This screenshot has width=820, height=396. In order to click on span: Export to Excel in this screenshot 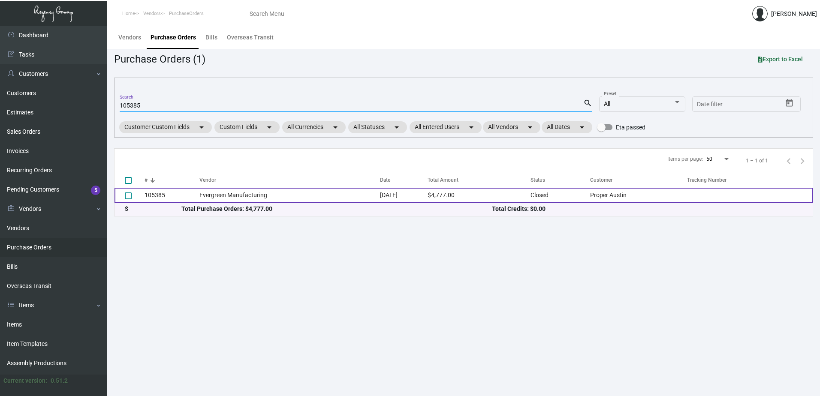, I will do `click(780, 59)`.